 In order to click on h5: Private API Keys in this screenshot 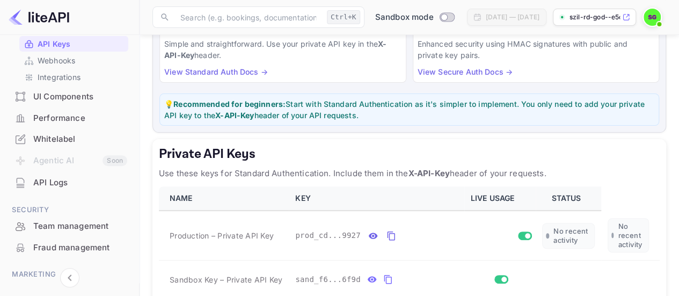, I will do `click(409, 154)`.